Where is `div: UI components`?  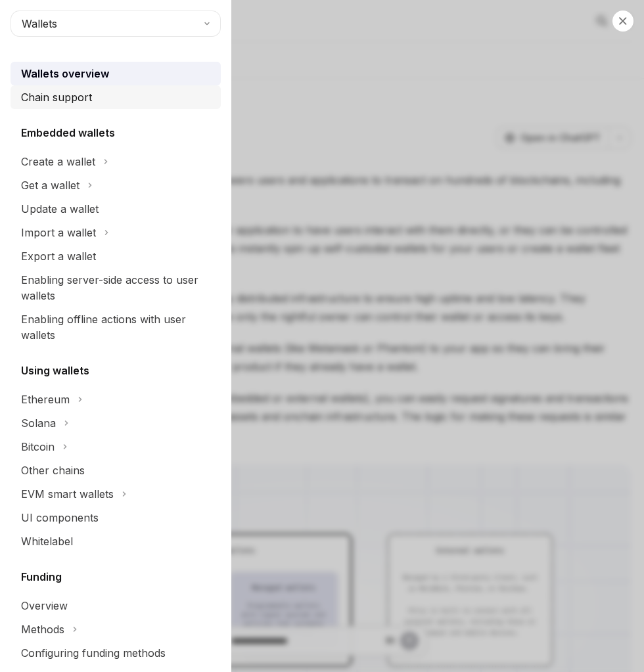 div: UI components is located at coordinates (60, 518).